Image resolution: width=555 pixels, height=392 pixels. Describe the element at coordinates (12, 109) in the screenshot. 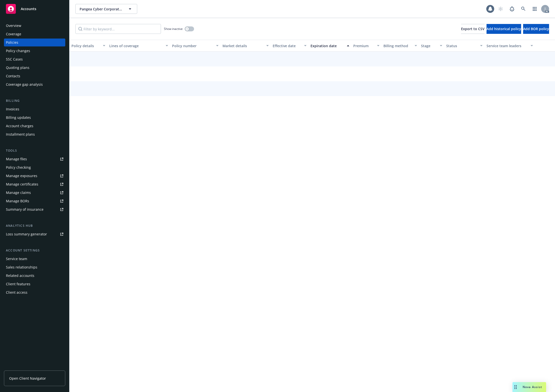

I see `div: Invoices` at that location.